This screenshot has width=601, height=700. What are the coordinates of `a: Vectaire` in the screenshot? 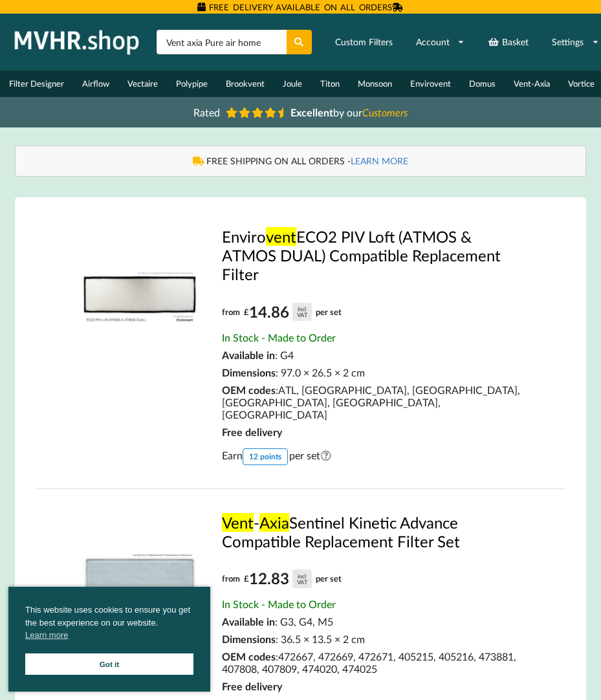 It's located at (143, 84).